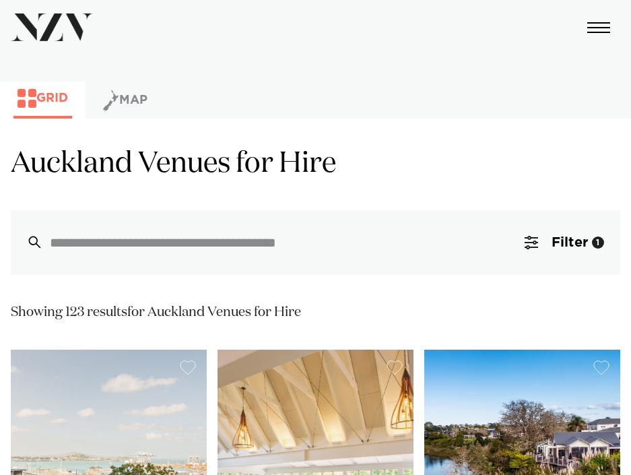  Describe the element at coordinates (42, 103) in the screenshot. I see `button: Grid` at that location.